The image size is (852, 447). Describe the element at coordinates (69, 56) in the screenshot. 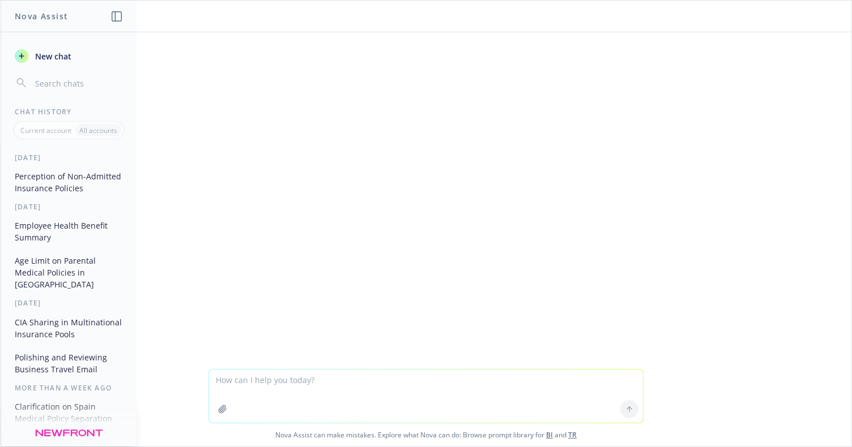

I see `button: New chat` at that location.